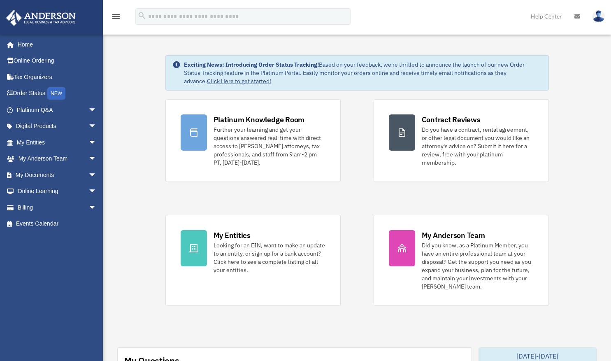 The image size is (611, 361). Describe the element at coordinates (41, 18) in the screenshot. I see `img: Anderson Advisors Platinum Portal` at that location.